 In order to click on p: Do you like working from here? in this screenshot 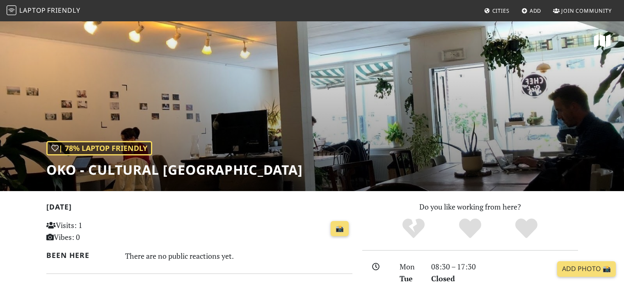, I will do `click(470, 207)`.